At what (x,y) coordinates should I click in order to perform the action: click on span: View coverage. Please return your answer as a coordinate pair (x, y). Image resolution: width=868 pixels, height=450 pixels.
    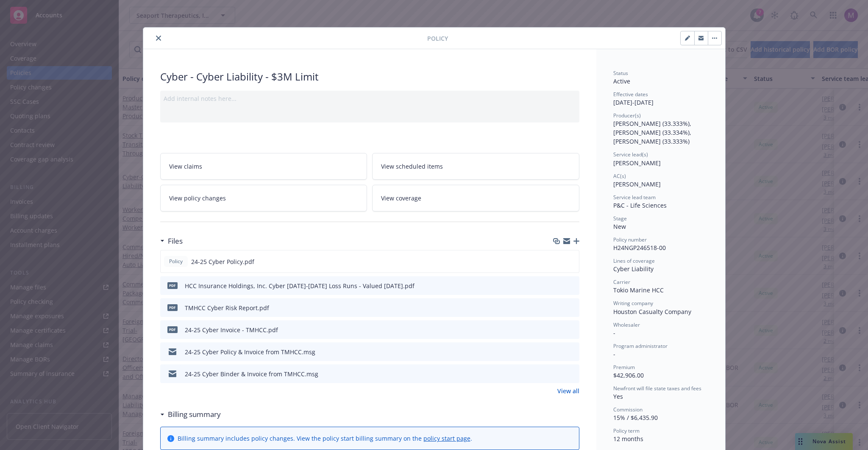
    Looking at the image, I should click on (401, 198).